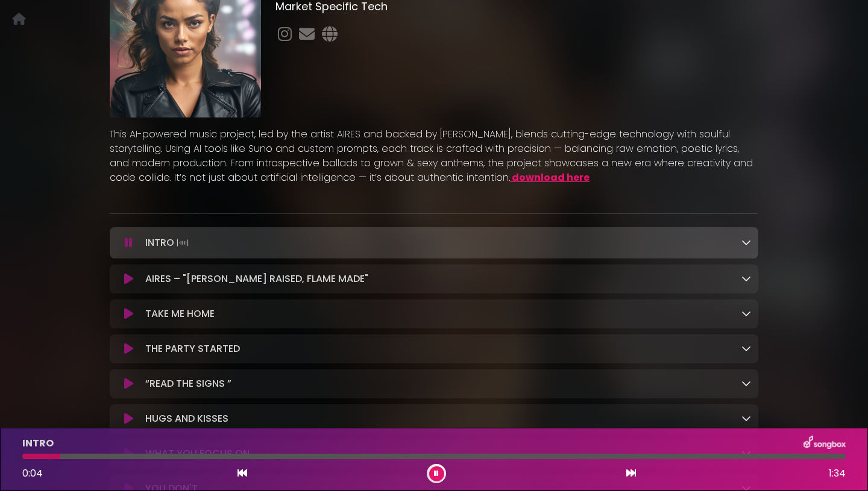 The image size is (868, 491). What do you see at coordinates (824, 443) in the screenshot?
I see `img: songbox-logo-white.png` at bounding box center [824, 443].